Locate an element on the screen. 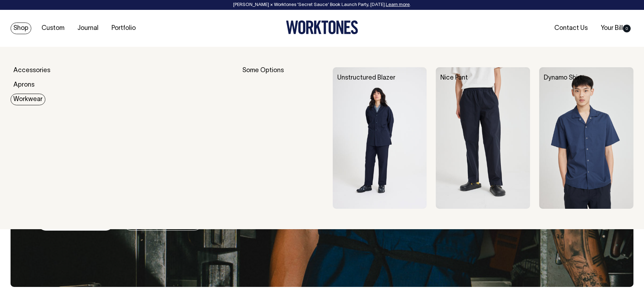 The image size is (644, 307). img: Nice Pant is located at coordinates (483, 138).